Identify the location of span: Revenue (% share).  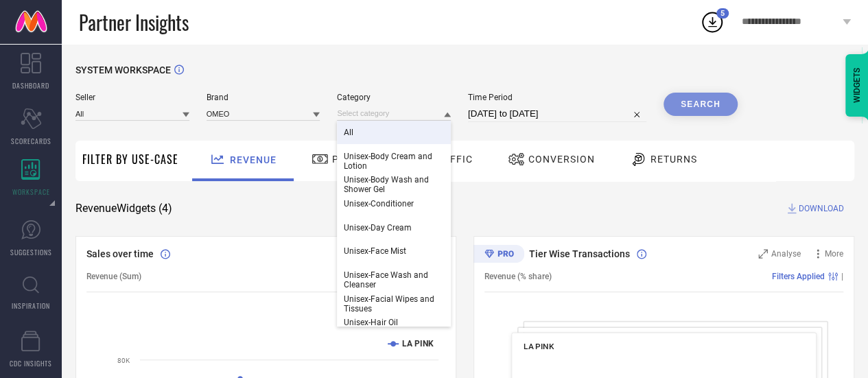
(518, 276).